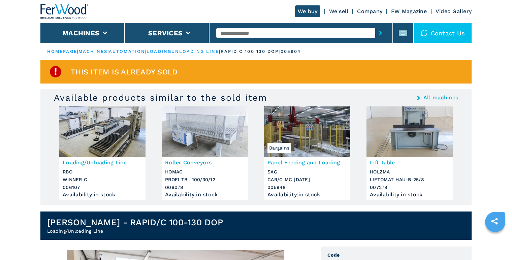 The width and height of the screenshot is (512, 260). I want to click on a: automation, so click(127, 51).